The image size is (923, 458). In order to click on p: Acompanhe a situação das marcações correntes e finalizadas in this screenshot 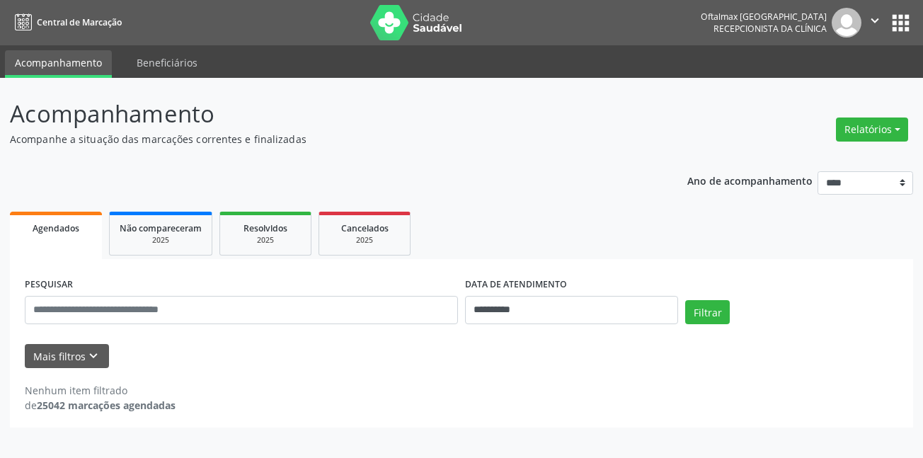, I will do `click(325, 139)`.